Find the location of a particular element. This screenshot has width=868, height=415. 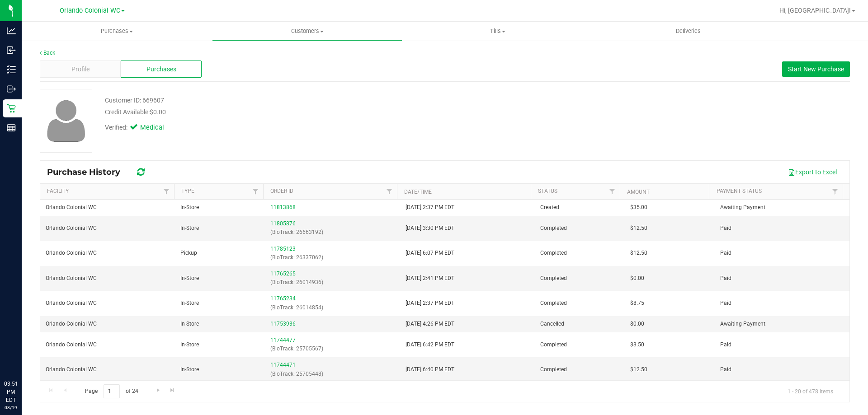

inline-svg: Outbound is located at coordinates (12, 89).